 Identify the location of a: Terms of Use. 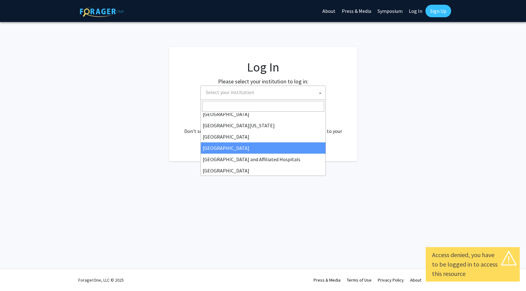
(359, 280).